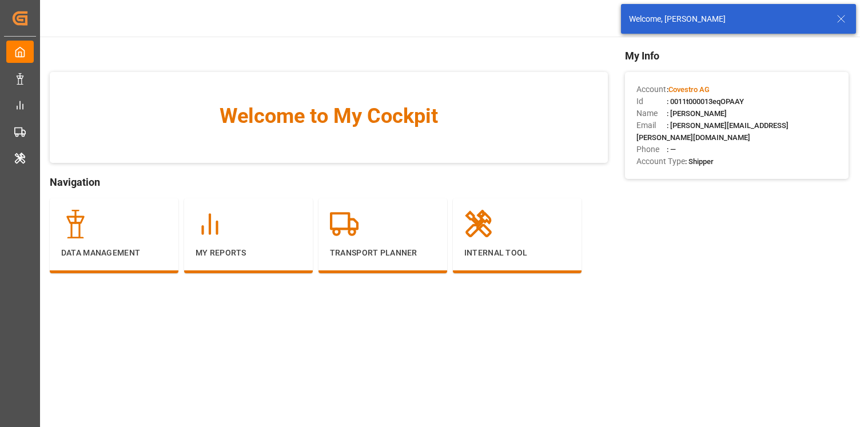 This screenshot has height=427, width=860. I want to click on span: : 0011t000013eqOPAAY, so click(705, 101).